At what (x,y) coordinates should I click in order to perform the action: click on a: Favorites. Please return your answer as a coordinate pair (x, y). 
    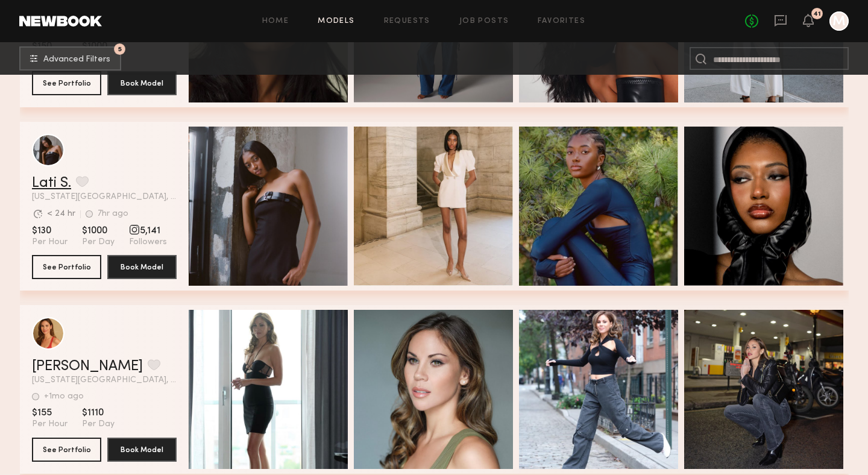
    Looking at the image, I should click on (561, 21).